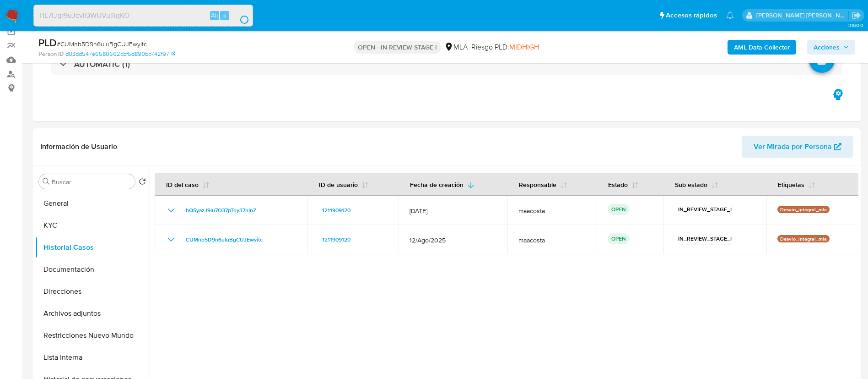 The height and width of the screenshot is (379, 868). What do you see at coordinates (397, 47) in the screenshot?
I see `p: OPEN - IN REVIEW STAGE I` at bounding box center [397, 47].